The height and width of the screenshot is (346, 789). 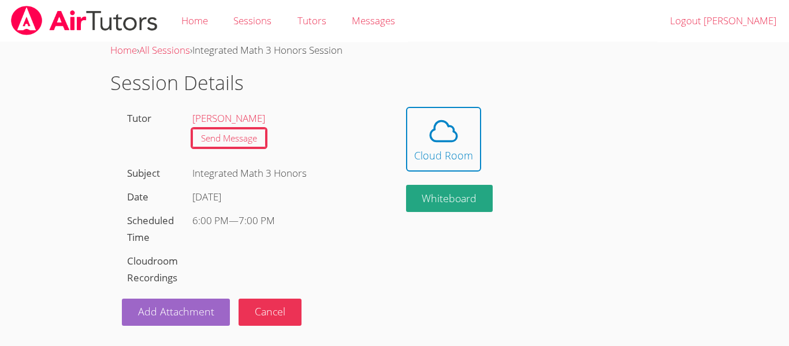 What do you see at coordinates (150, 229) in the screenshot?
I see `label: Scheduled Time` at bounding box center [150, 229].